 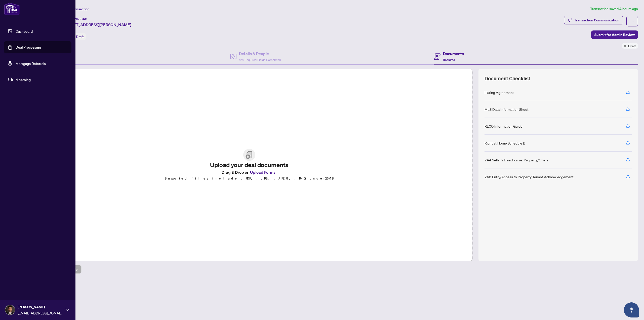 I want to click on h2: Upload your deal documents, so click(x=249, y=165).